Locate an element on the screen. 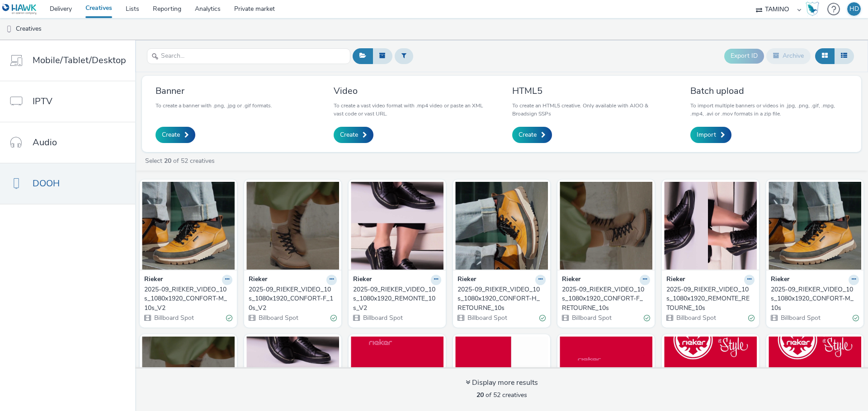  a: 2025-09_RIEKER_VIDEO_10s_1080x1920_CONFORT-M_10s is located at coordinates (815, 299).